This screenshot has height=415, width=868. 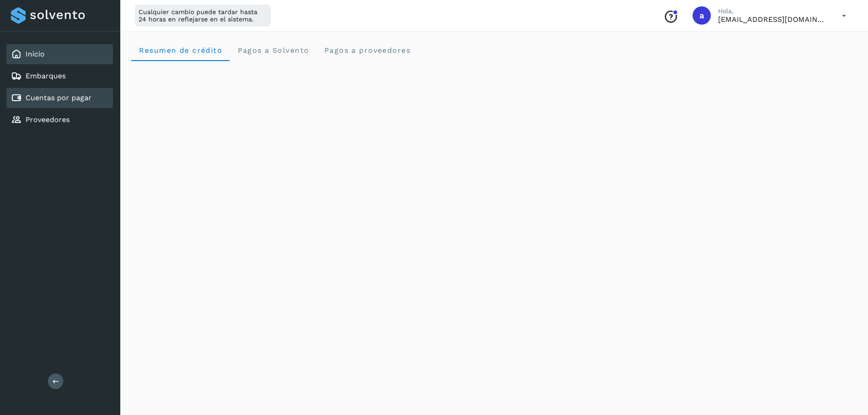 I want to click on span: Resumen de crédito, so click(x=180, y=50).